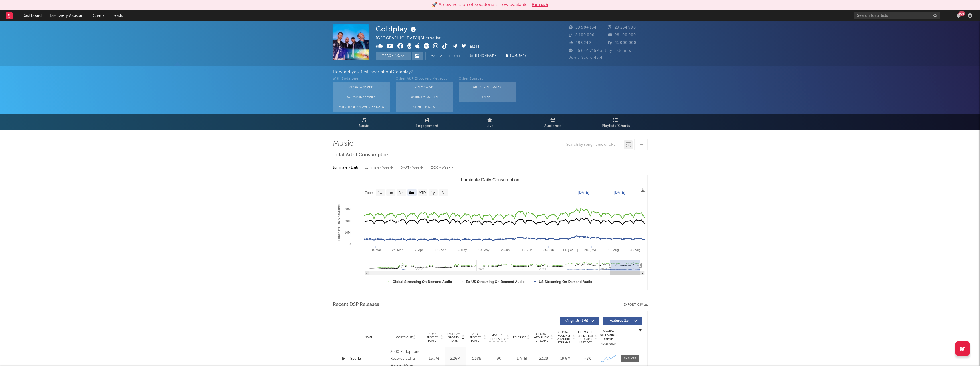  Describe the element at coordinates (67, 16) in the screenshot. I see `a: Discovery Assistant` at that location.